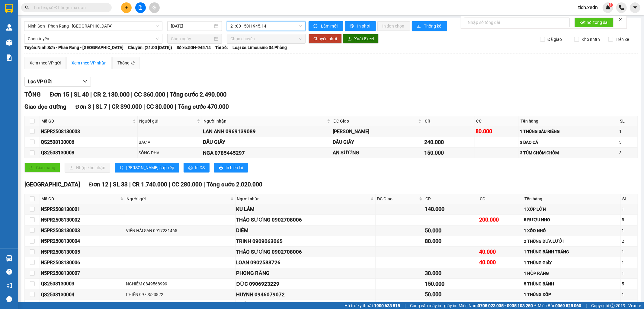  I want to click on th: SL, so click(629, 199).